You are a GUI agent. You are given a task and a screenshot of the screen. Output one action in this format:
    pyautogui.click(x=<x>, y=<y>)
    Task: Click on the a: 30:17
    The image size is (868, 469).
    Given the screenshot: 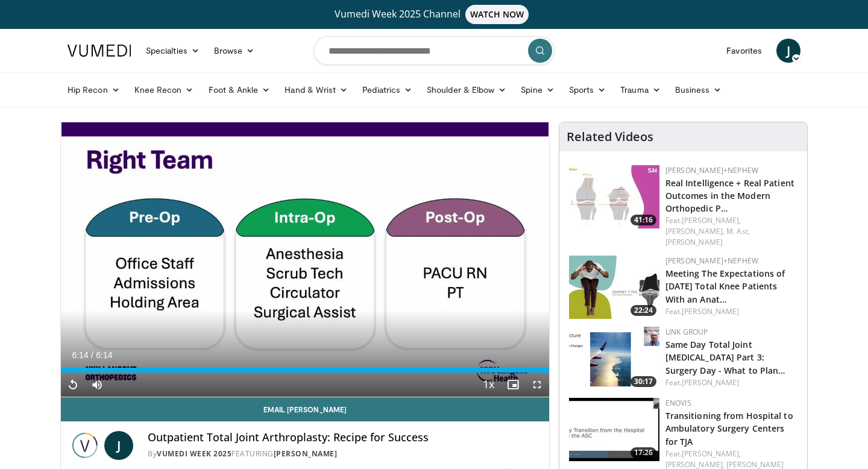 What is the action you would take?
    pyautogui.click(x=615, y=358)
    